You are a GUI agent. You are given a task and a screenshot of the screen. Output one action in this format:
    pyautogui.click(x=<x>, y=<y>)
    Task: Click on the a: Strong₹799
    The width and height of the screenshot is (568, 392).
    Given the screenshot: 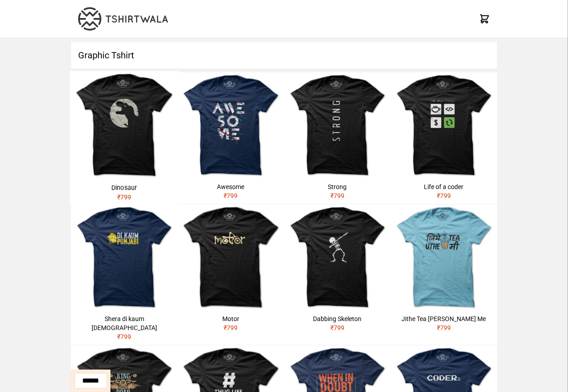 What is the action you would take?
    pyautogui.click(x=337, y=138)
    